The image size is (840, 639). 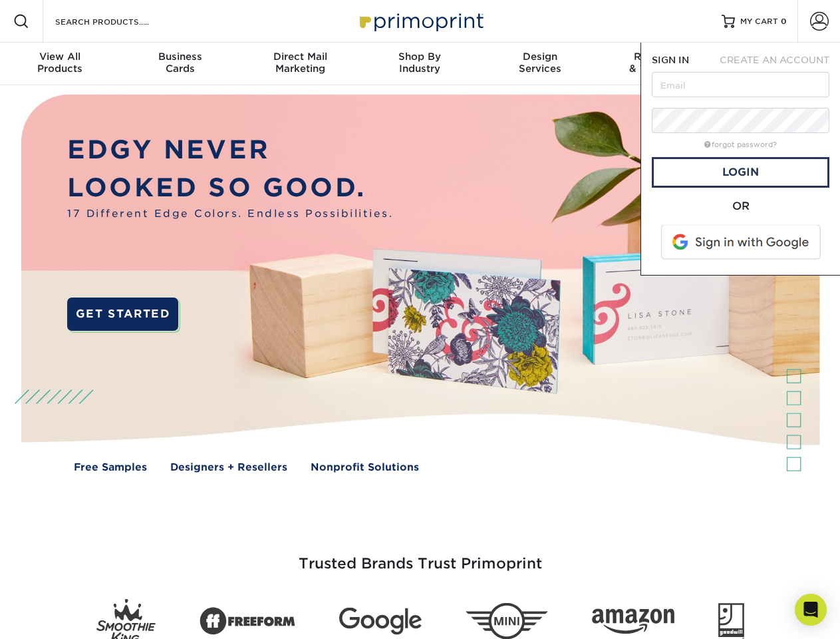 I want to click on div: Services, so click(x=540, y=63).